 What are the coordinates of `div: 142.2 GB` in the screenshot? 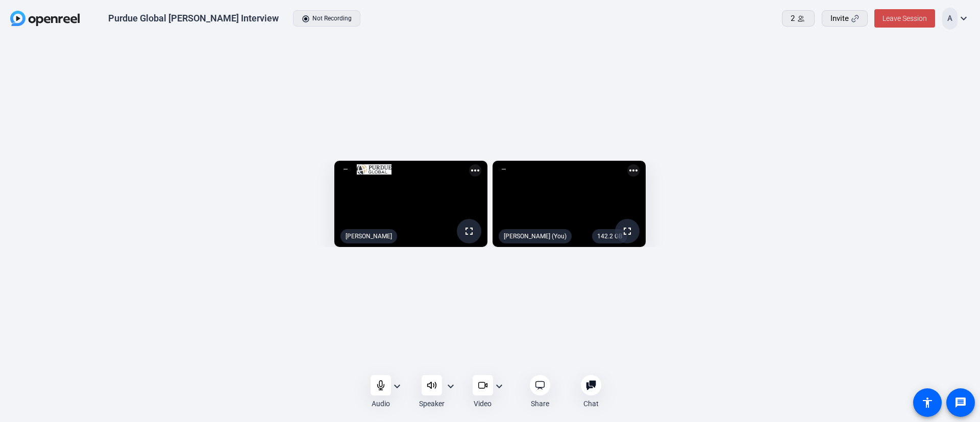 It's located at (610, 237).